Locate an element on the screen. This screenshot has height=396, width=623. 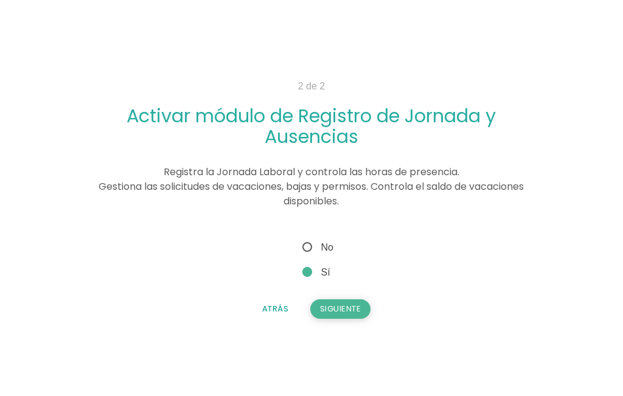
span: No is located at coordinates (316, 247).